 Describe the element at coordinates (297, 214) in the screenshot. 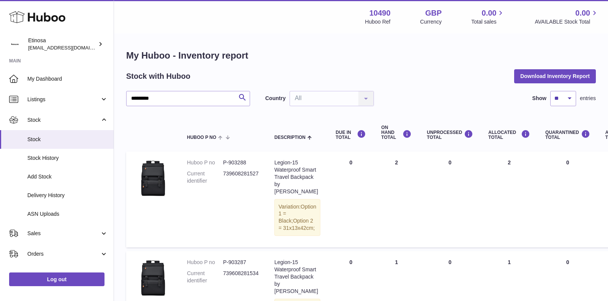

I see `span: Option 1 = Black;` at that location.